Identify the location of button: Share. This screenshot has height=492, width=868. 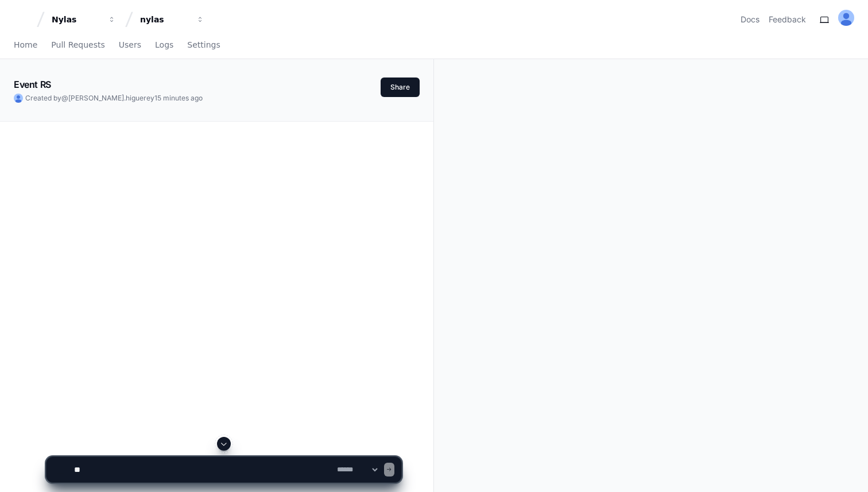
(400, 87).